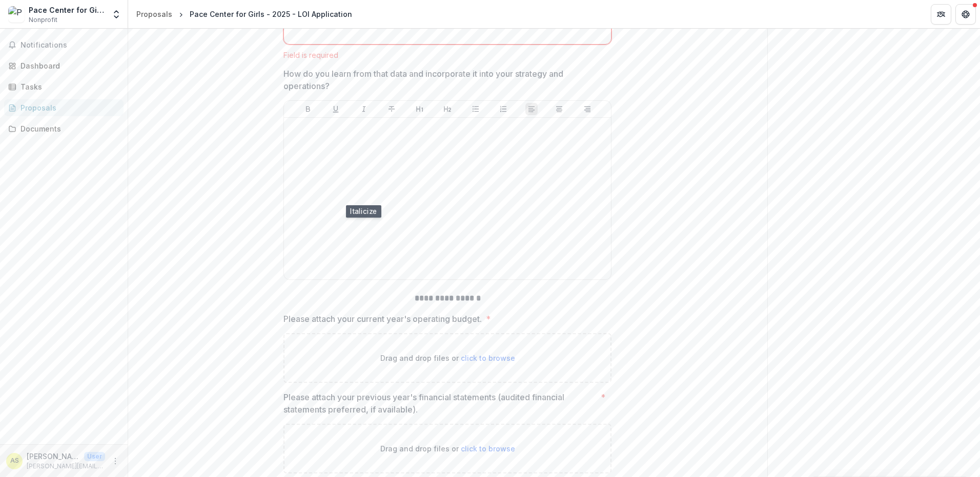 This screenshot has height=477, width=980. Describe the element at coordinates (383, 319) in the screenshot. I see `p: Please attach your current year's operating budget.` at that location.